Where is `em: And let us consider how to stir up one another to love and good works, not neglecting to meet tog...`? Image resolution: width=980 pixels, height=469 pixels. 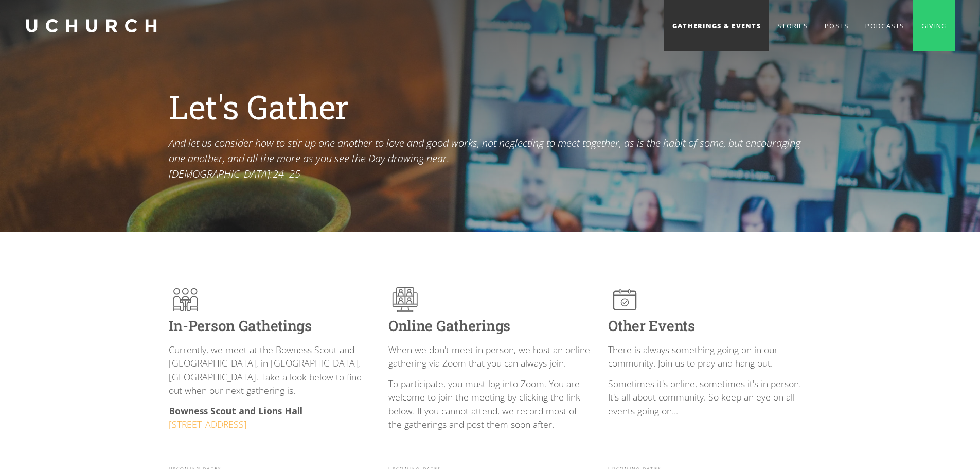 em: And let us consider how to stir up one another to love and good works, not neglecting to meet tog... is located at coordinates (485, 158).